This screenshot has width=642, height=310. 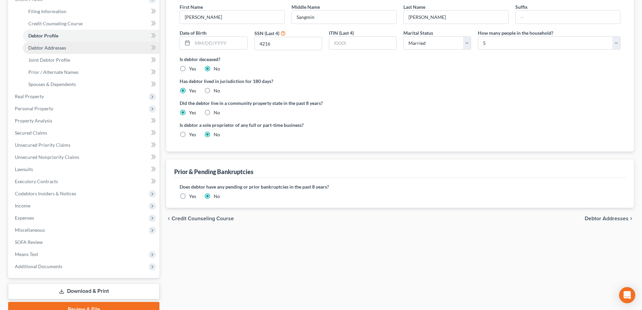 I want to click on input: MM/DD/YYYY, so click(x=220, y=43).